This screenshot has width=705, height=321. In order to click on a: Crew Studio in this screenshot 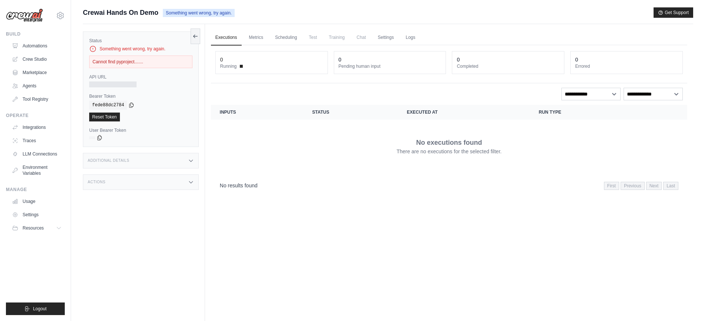, I will do `click(37, 59)`.